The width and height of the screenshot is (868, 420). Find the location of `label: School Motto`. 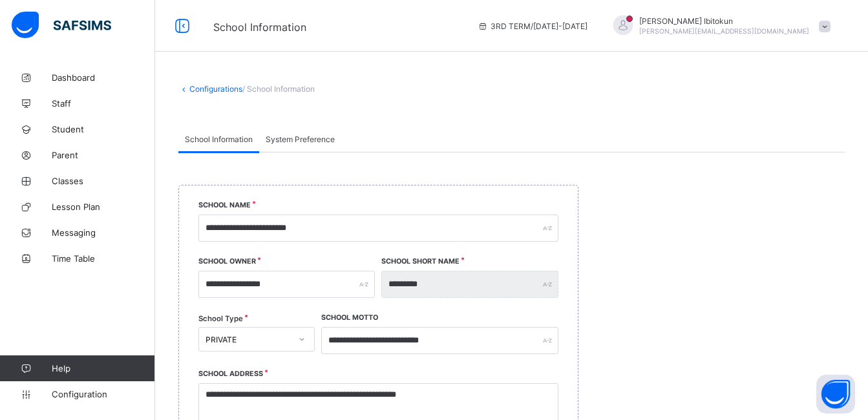

label: School Motto is located at coordinates (349, 317).